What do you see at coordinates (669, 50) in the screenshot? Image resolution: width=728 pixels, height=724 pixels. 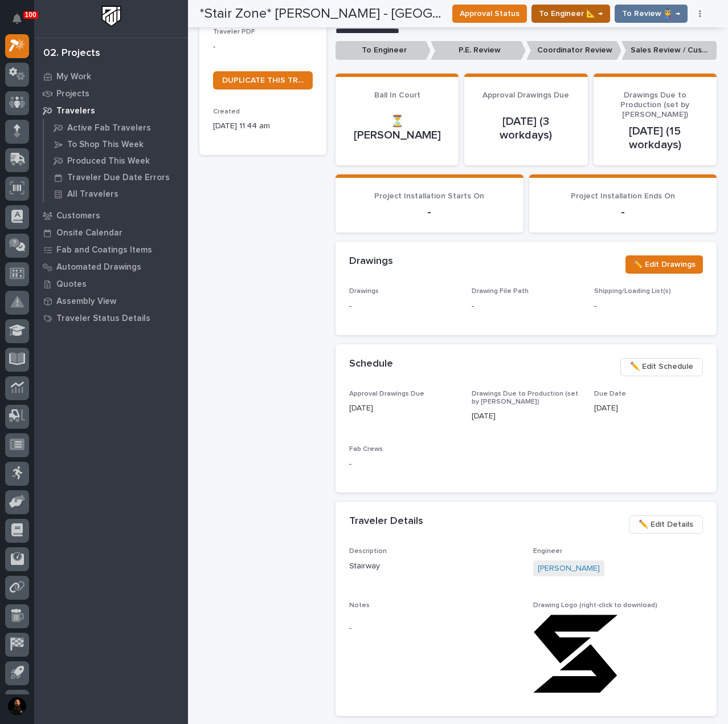 I see `p: Sales Review / Customer Approval` at bounding box center [669, 50].